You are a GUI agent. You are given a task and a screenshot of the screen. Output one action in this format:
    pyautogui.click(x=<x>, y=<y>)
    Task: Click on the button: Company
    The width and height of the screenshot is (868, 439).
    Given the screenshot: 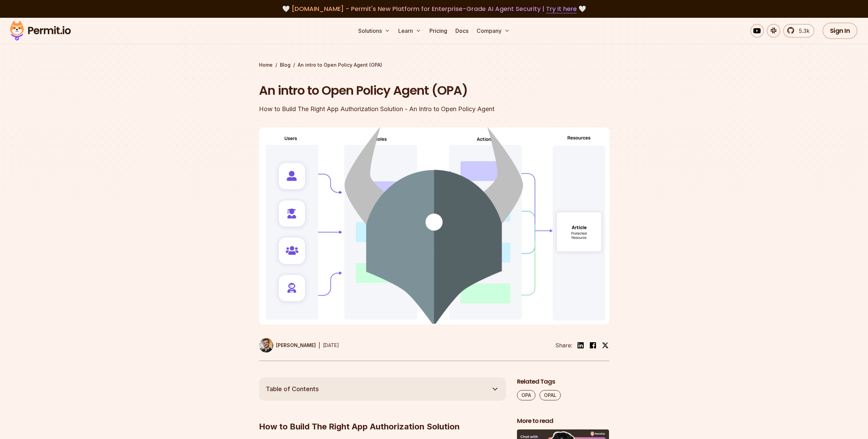 What is the action you would take?
    pyautogui.click(x=493, y=31)
    